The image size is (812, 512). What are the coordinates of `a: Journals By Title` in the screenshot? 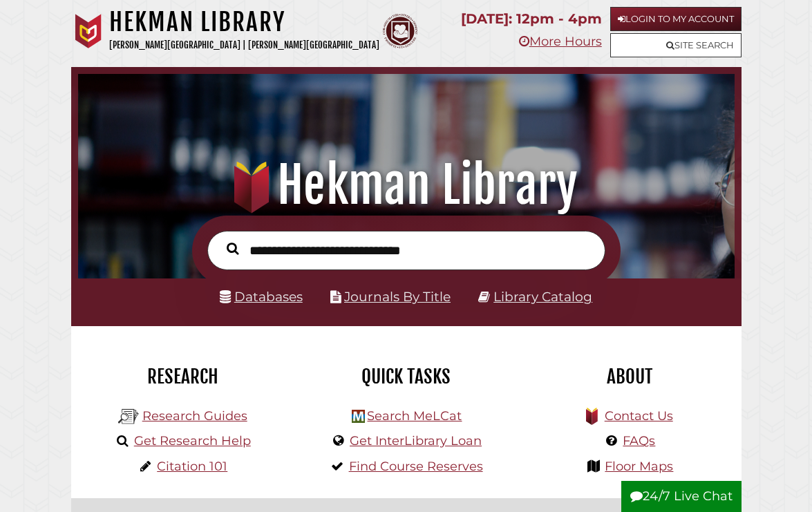 It's located at (398, 296).